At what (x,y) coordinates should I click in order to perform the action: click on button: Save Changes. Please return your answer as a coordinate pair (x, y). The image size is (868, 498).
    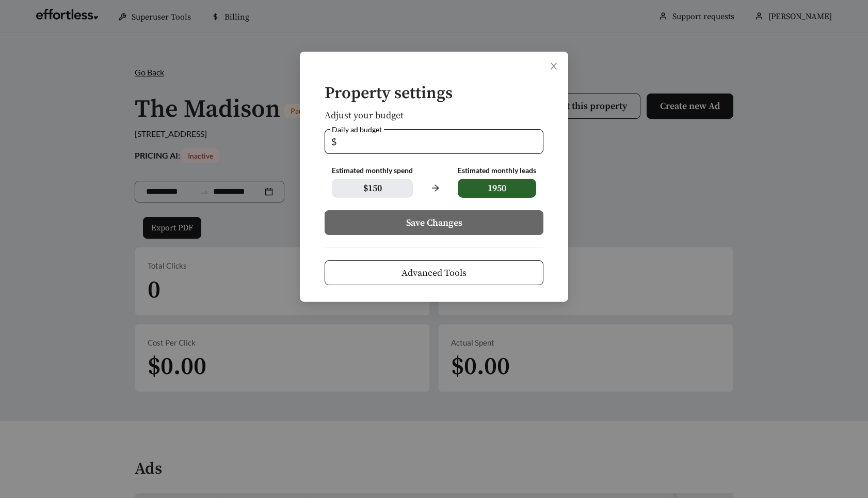
    Looking at the image, I should click on (434, 223).